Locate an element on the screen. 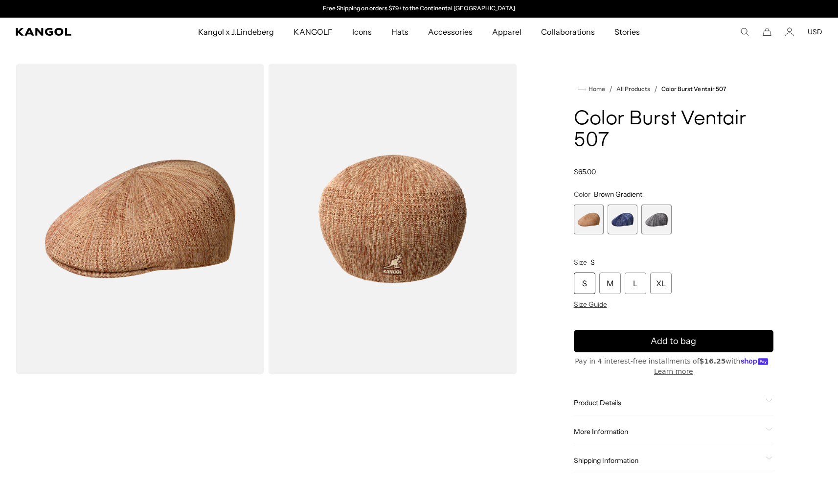 This screenshot has height=504, width=838. slideshow-component: Announcement bar is located at coordinates (419, 9).